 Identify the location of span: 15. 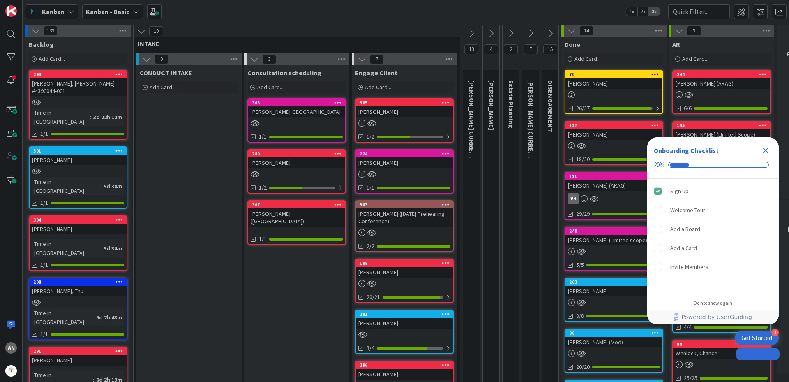
(550, 49).